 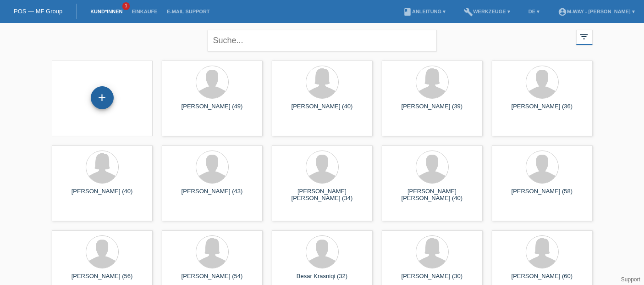 What do you see at coordinates (102, 97) in the screenshot?
I see `div: Kund*in hinzufügen` at bounding box center [102, 97].